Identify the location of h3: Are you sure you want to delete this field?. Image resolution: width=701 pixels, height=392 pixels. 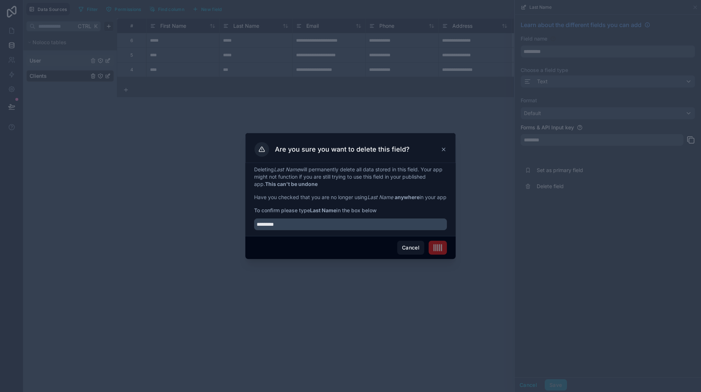
(342, 149).